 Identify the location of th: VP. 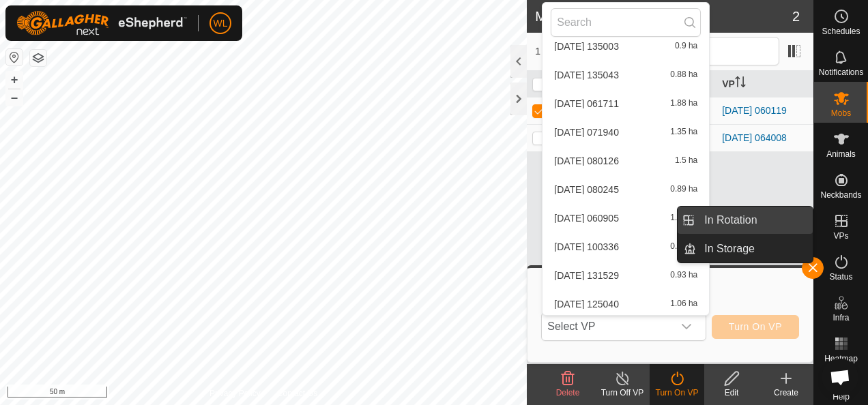
(765, 84).